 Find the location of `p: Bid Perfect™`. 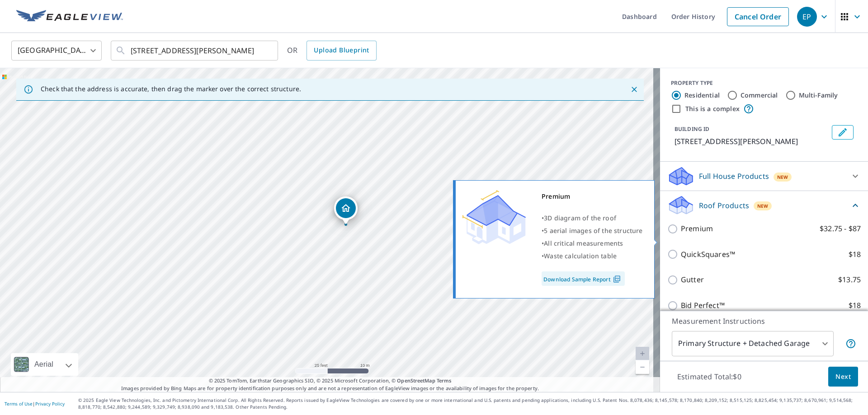

p: Bid Perfect™ is located at coordinates (703, 306).